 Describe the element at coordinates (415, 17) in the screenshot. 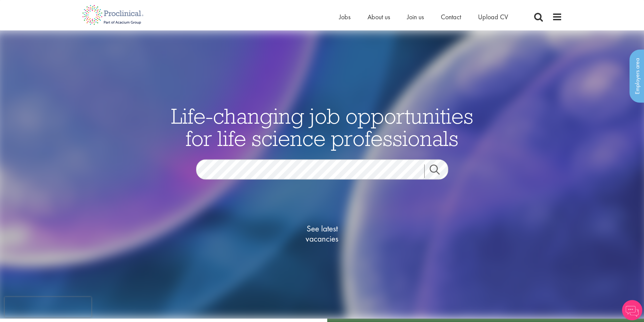

I see `span: Join us` at that location.